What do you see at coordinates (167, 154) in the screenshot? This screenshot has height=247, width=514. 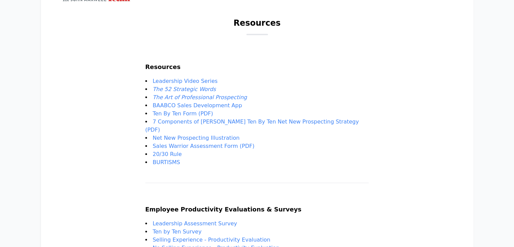 I see `a: 20/30 Rule` at bounding box center [167, 154].